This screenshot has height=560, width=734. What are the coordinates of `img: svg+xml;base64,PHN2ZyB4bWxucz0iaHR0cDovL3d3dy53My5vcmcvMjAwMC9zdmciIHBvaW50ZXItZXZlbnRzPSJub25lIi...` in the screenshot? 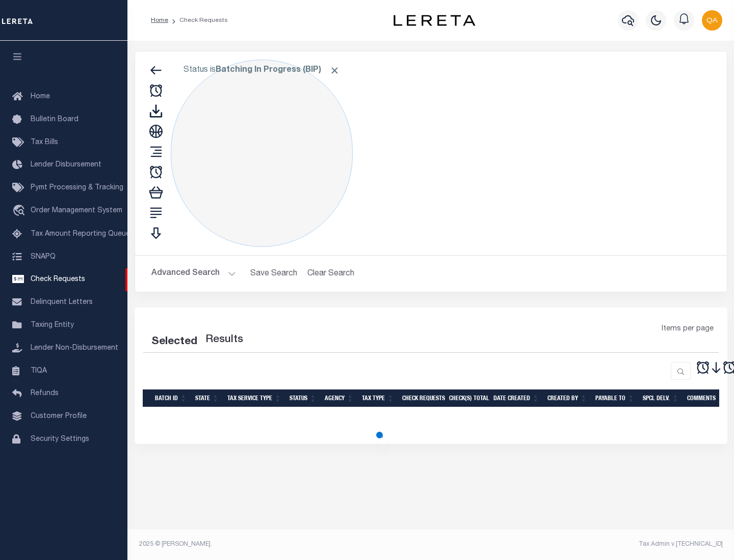 It's located at (712, 21).